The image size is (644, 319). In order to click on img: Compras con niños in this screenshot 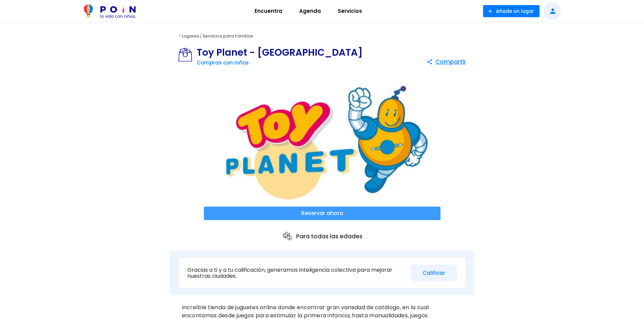, I will do `click(188, 55)`.